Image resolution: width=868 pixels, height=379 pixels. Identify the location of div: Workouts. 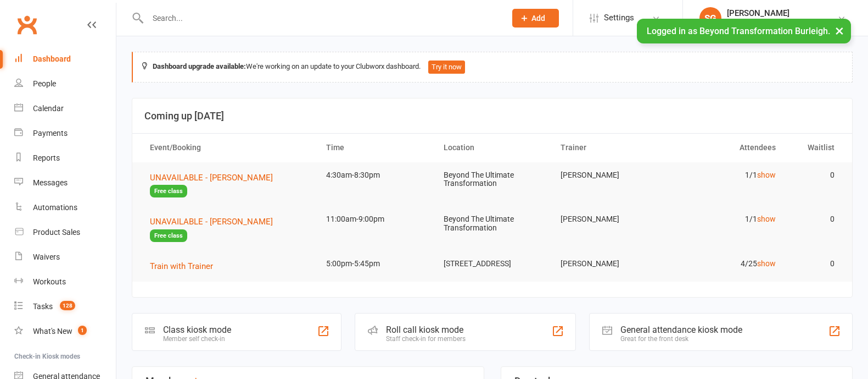
(50, 281).